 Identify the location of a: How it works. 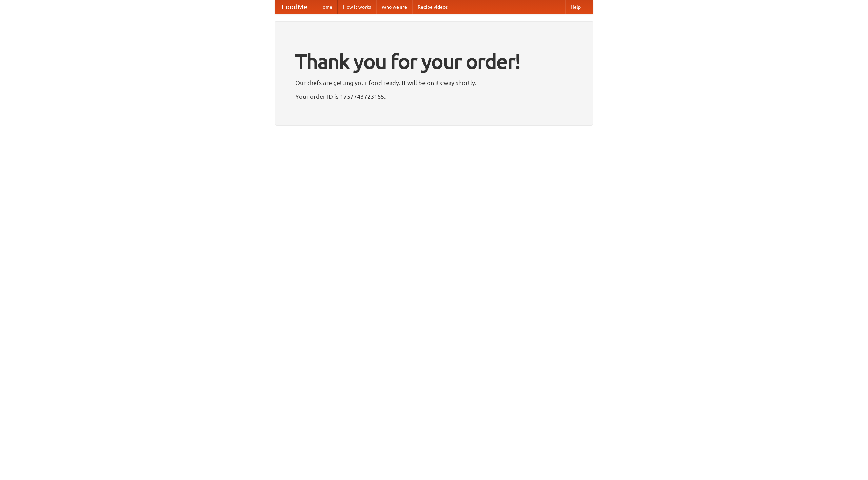
(357, 7).